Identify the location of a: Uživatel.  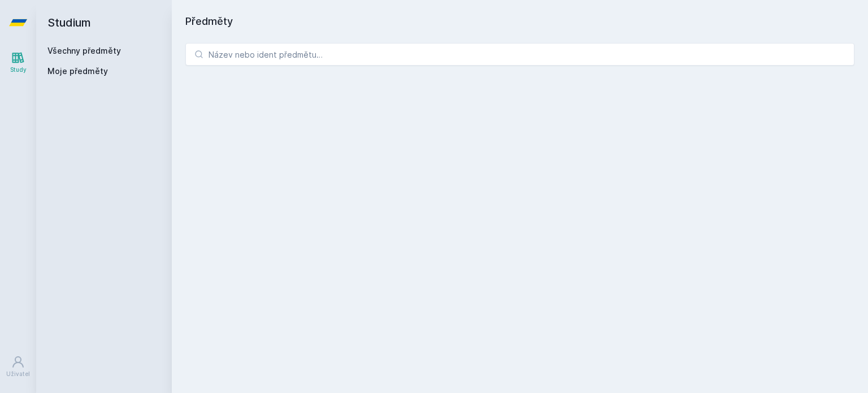
(18, 366).